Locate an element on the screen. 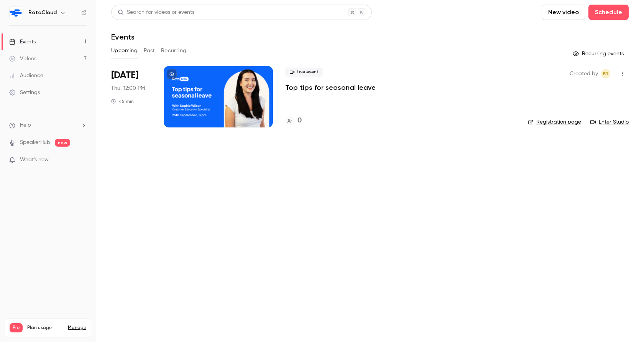 The image size is (644, 342). a: 0 is located at coordinates (294, 120).